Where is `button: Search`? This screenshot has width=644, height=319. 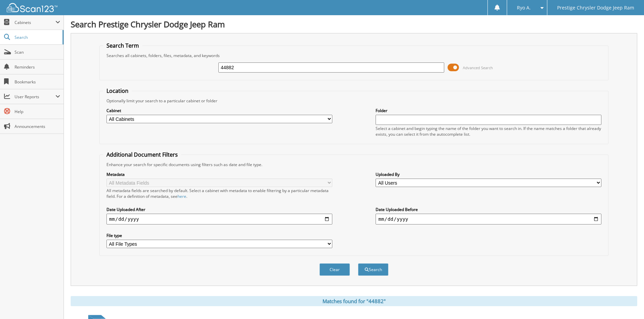
button: Search is located at coordinates (373, 270).